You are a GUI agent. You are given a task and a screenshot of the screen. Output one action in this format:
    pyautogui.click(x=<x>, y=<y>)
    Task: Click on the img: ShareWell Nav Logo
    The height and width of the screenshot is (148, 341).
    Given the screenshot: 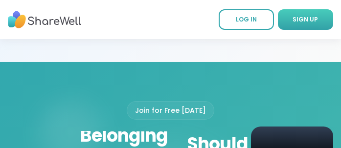 What is the action you would take?
    pyautogui.click(x=45, y=20)
    